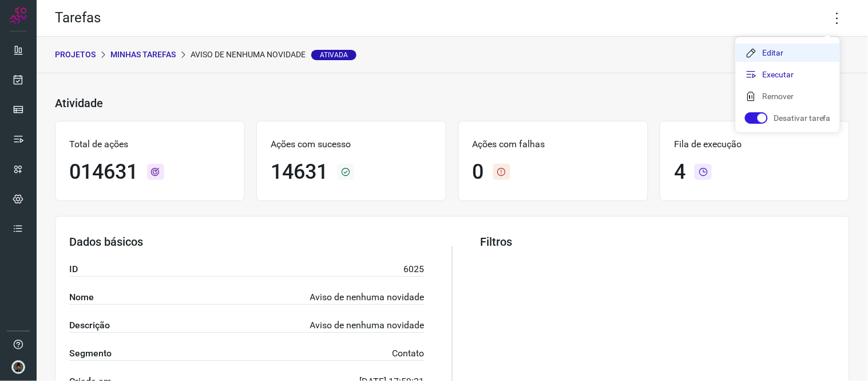  What do you see at coordinates (103, 172) in the screenshot?
I see `h1: 014631` at bounding box center [103, 172].